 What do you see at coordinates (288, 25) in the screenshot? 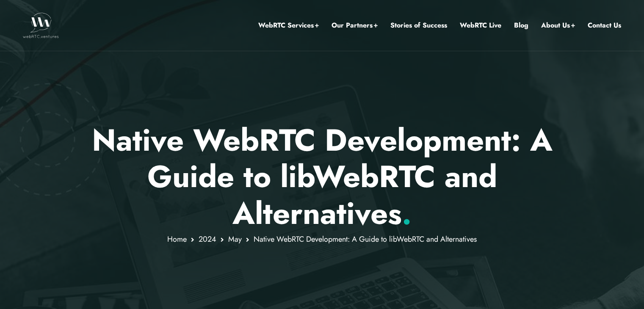
I see `a: WebRTC Services` at bounding box center [288, 25].